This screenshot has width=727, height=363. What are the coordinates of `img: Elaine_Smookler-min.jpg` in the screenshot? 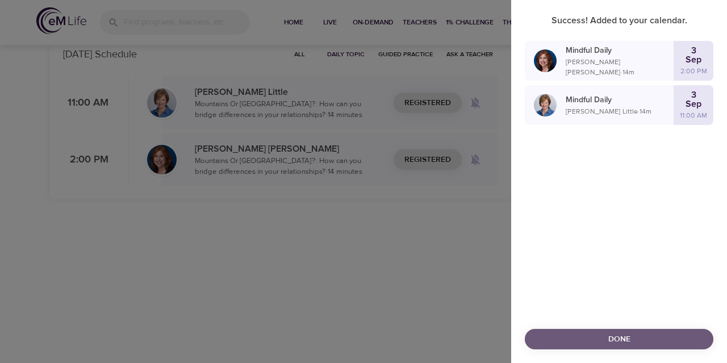 It's located at (545, 61).